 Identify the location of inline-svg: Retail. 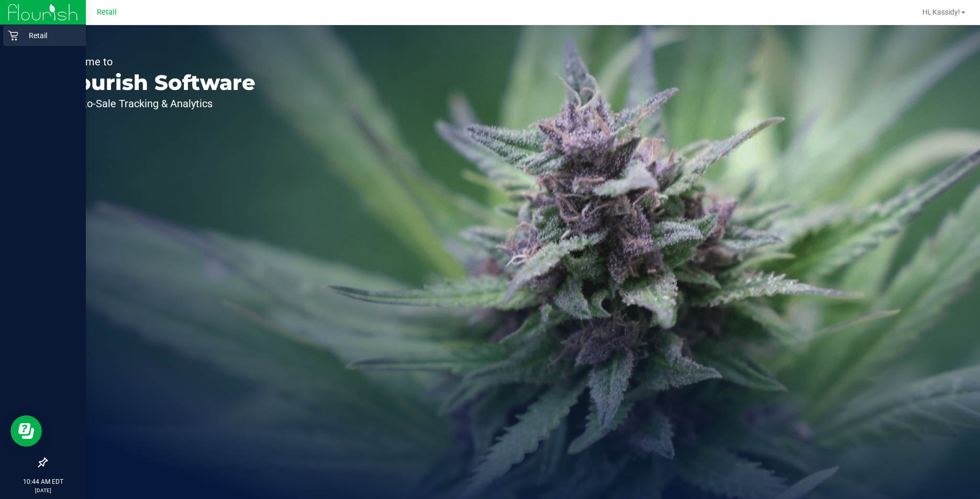
(13, 35).